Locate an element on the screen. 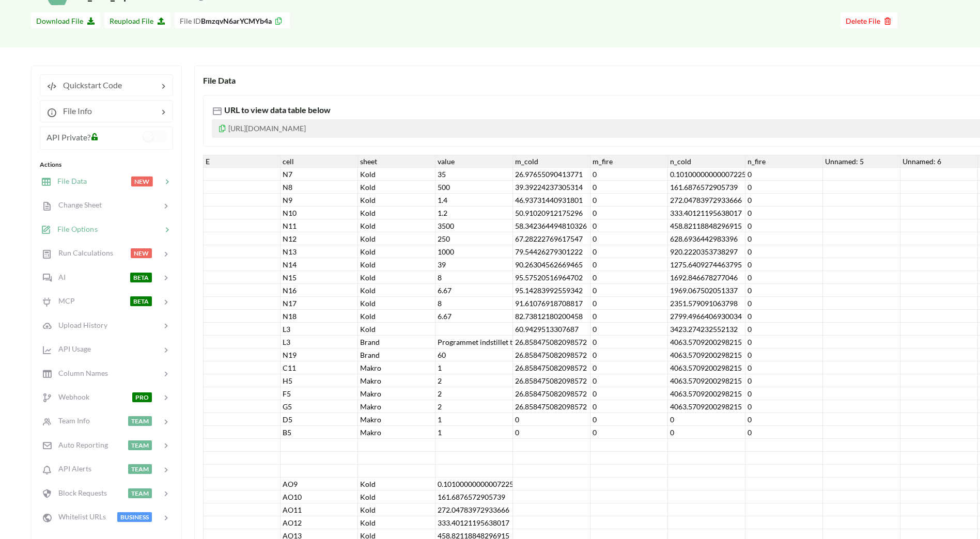 The height and width of the screenshot is (539, 980). span: NEW is located at coordinates (141, 253).